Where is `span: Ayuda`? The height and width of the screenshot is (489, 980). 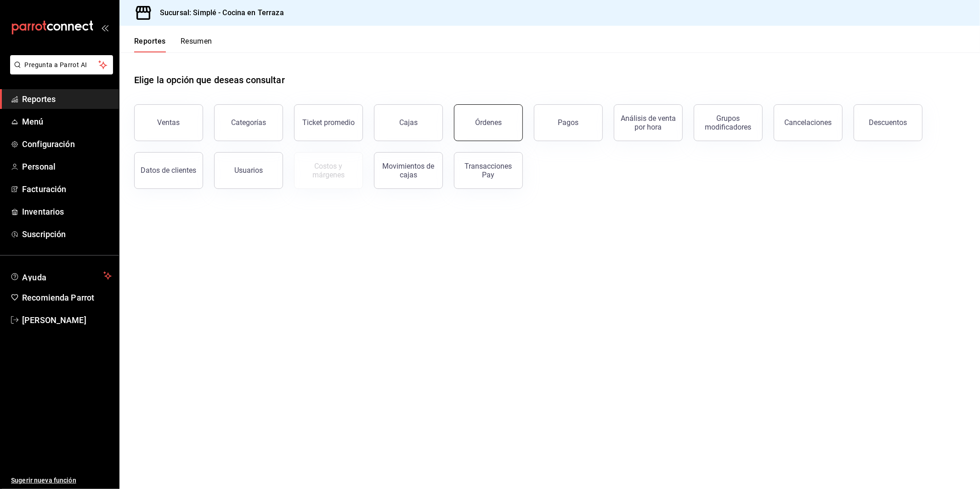
span: Ayuda is located at coordinates (61, 276).